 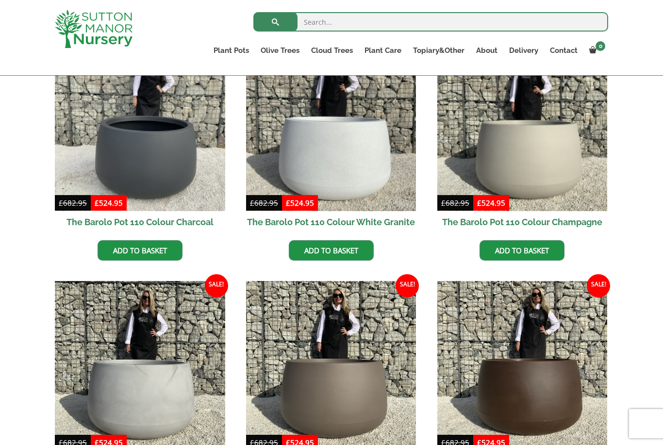 I want to click on a: Sale! The Barolo Pot 110 Colour Charcoal, so click(x=140, y=137).